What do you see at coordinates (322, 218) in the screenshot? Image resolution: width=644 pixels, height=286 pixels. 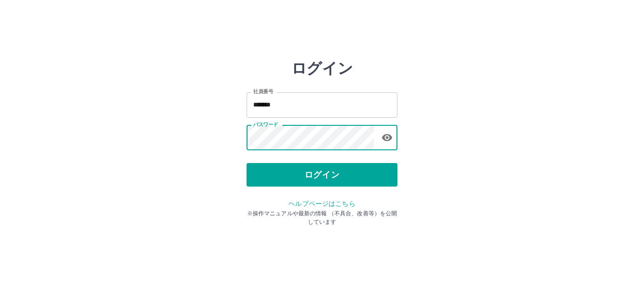 I see `p: ※操作マニュアルや最新の情報 （不具合、改善等）を公開しています` at bounding box center [322, 218].